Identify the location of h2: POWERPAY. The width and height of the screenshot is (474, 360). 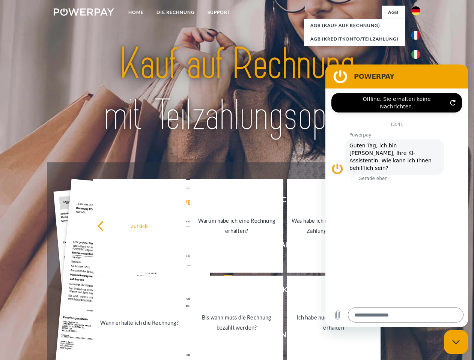
(82, 12).